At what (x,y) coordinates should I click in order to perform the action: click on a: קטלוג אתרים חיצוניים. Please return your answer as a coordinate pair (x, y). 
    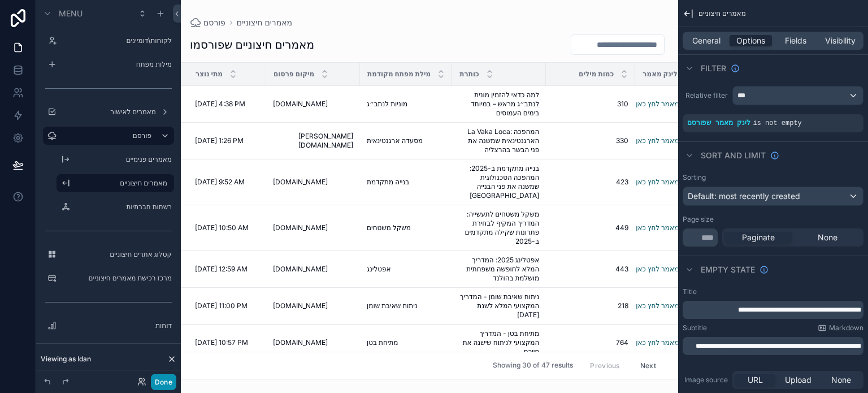
    Looking at the image, I should click on (117, 254).